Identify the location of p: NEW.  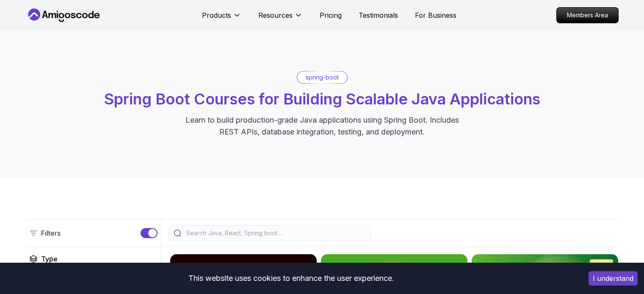
(601, 266).